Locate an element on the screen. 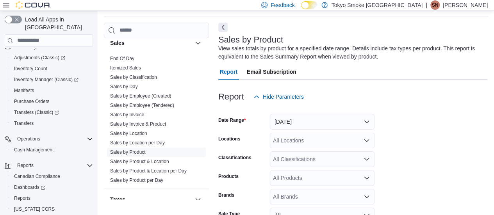 This screenshot has height=215, width=494. a: Purchase Orders is located at coordinates (32, 102).